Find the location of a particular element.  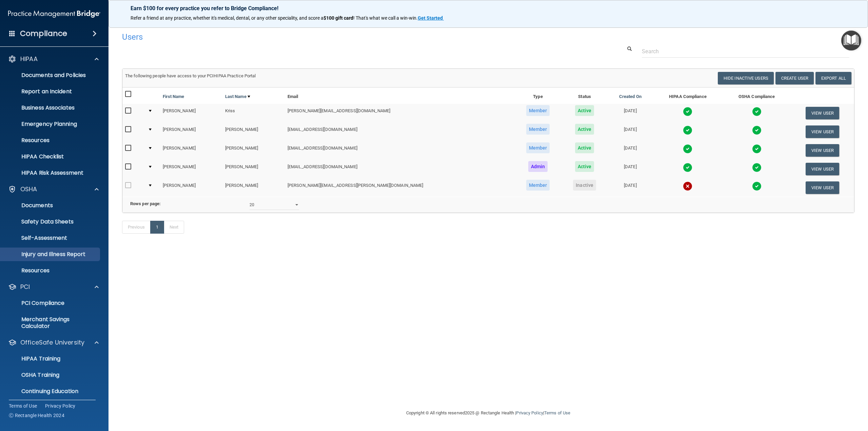

p: HIPAA Risk Assessment is located at coordinates (50, 173).